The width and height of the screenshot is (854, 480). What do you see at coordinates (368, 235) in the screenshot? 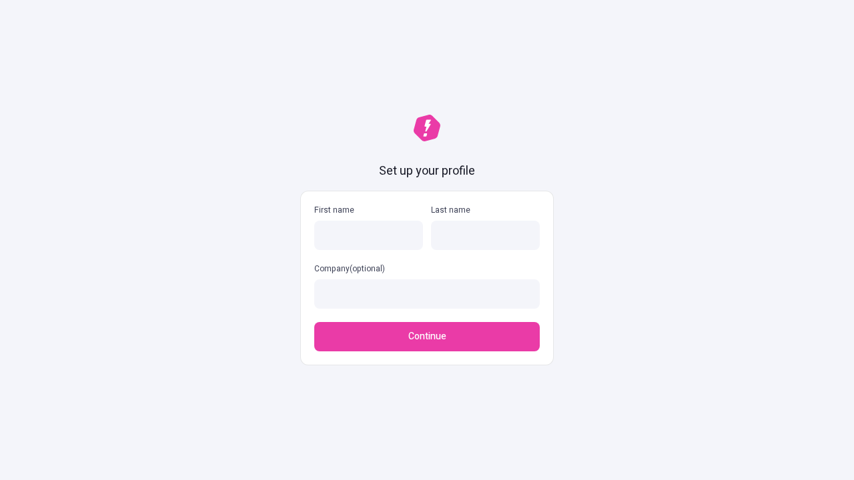
I see `input: First name` at bounding box center [368, 235].